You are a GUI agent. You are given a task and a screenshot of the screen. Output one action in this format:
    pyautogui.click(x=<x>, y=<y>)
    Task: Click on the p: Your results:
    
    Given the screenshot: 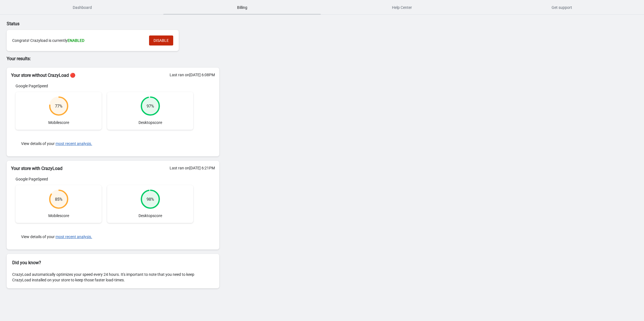 What is the action you would take?
    pyautogui.click(x=113, y=59)
    